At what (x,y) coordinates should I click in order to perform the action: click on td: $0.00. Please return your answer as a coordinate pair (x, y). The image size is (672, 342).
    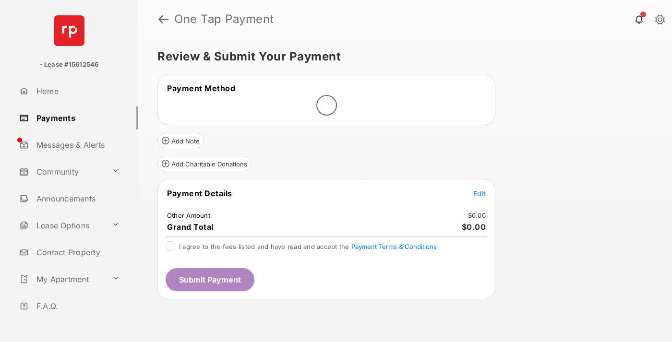
    Looking at the image, I should click on (477, 216).